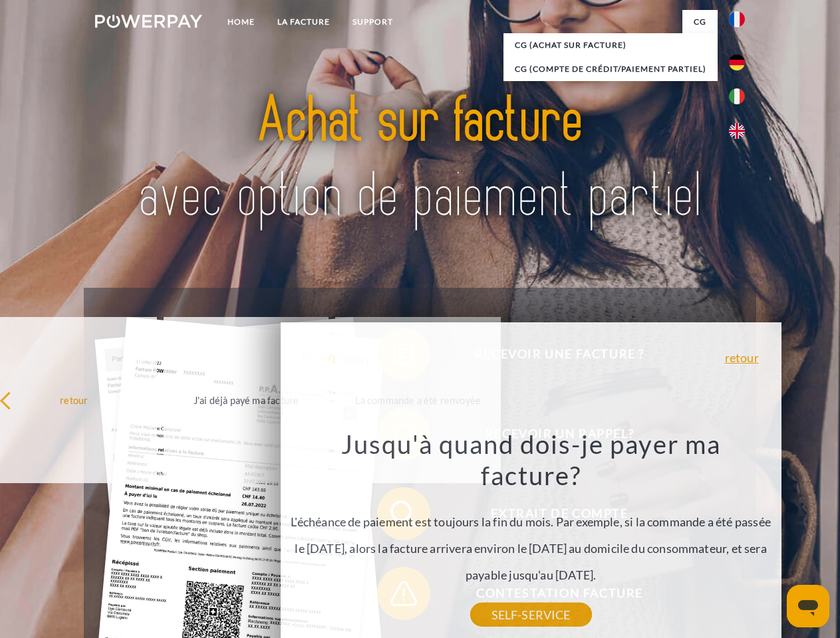  What do you see at coordinates (149, 21) in the screenshot?
I see `img: logo-powerpay-white.svg` at bounding box center [149, 21].